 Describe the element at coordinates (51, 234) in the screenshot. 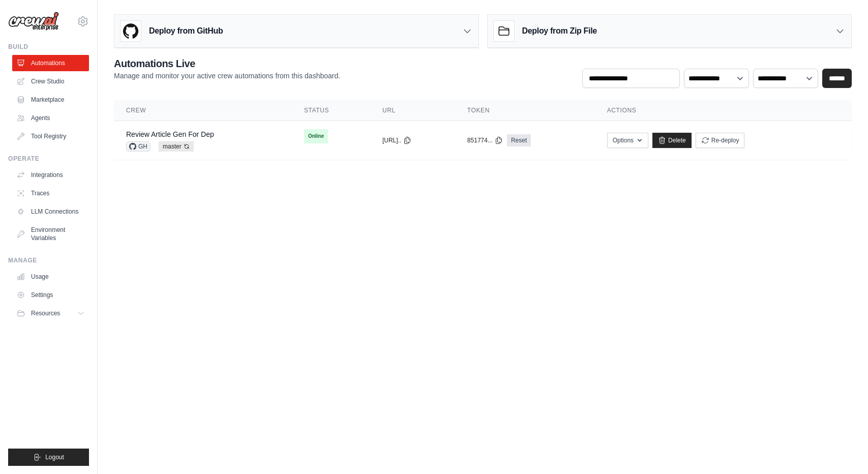

I see `a: Environment Variables` at that location.